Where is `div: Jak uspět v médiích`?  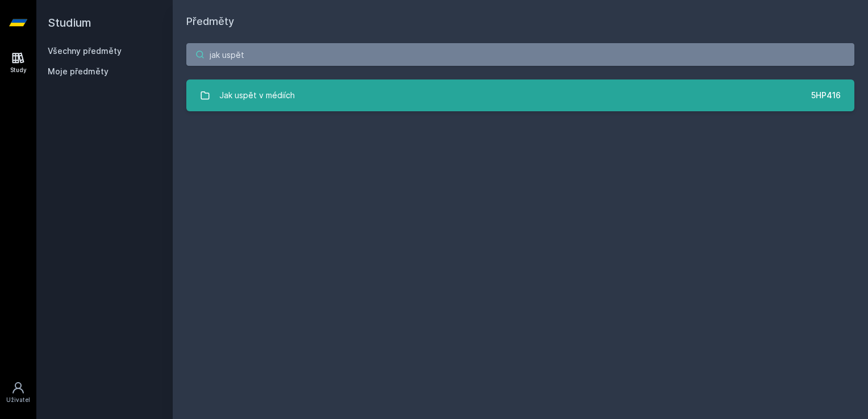 div: Jak uspět v médiích is located at coordinates (256, 95).